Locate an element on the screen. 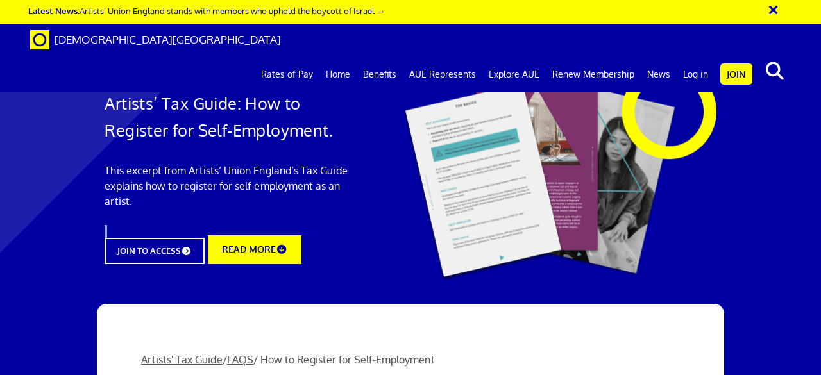 This screenshot has width=821, height=375. a: Rates of Pay is located at coordinates (287, 74).